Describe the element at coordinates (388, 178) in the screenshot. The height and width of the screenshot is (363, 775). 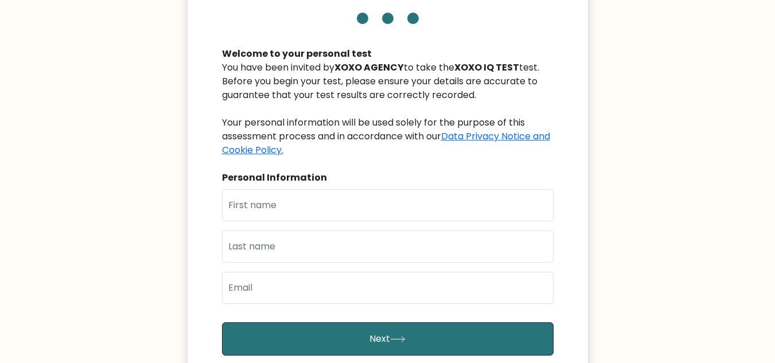
I see `div: Personal Information` at that location.